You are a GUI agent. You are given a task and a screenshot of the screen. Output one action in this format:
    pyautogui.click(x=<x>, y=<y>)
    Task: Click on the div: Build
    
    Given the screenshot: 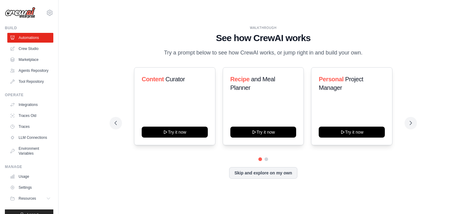 What is the action you would take?
    pyautogui.click(x=29, y=28)
    